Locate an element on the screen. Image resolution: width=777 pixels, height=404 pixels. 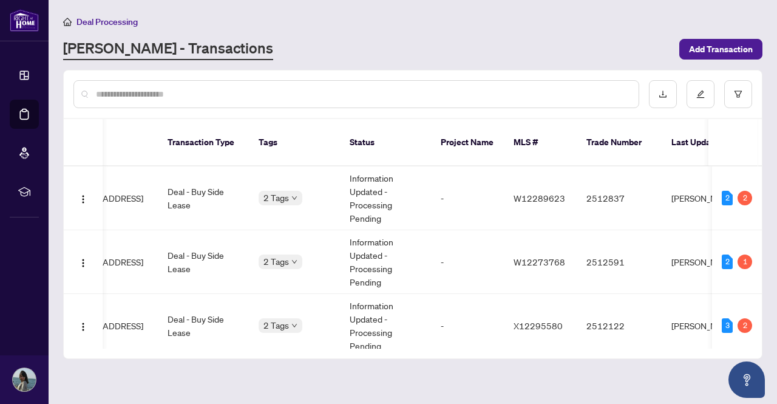
button: Add Transaction is located at coordinates (721, 49).